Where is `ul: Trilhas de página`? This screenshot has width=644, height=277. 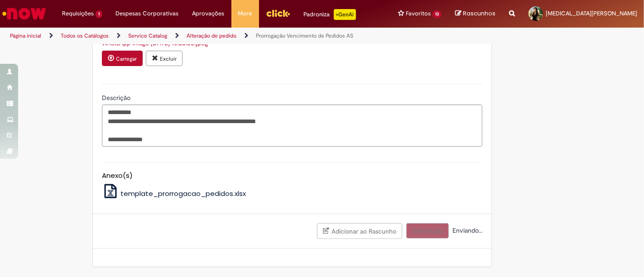 ul: Trilhas de página is located at coordinates (214, 36).